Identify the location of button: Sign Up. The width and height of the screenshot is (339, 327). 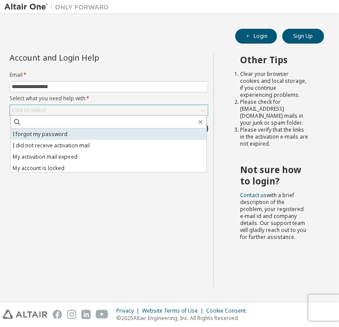
(303, 36).